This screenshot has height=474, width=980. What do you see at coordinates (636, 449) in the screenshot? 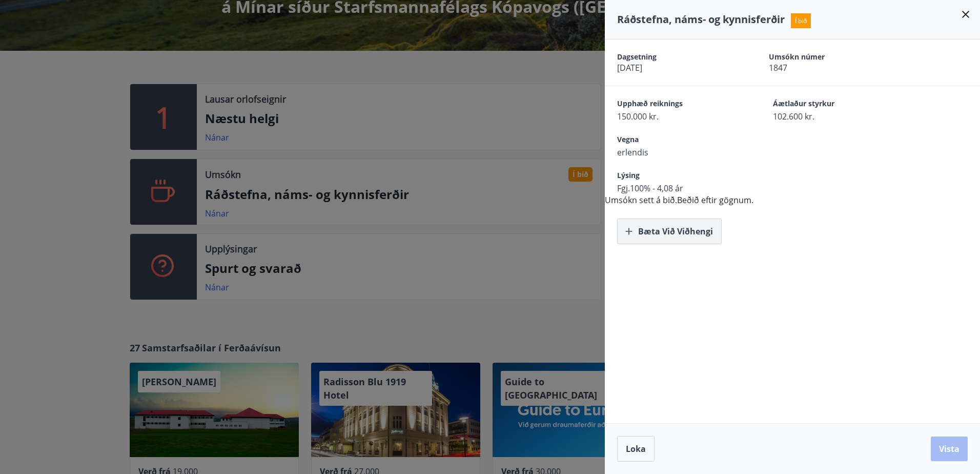
I see `span: Loka` at bounding box center [636, 449].